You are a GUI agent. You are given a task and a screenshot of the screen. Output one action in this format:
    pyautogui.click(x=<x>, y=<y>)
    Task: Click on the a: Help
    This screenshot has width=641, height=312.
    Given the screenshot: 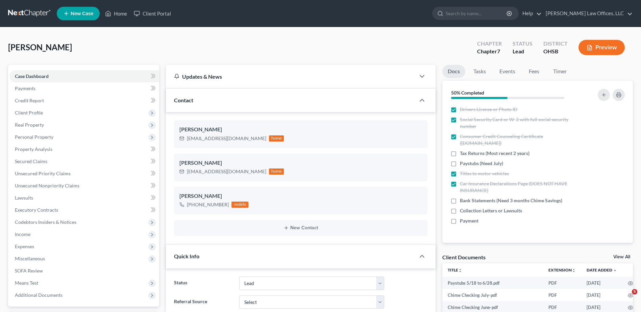 What is the action you would take?
    pyautogui.click(x=530, y=14)
    